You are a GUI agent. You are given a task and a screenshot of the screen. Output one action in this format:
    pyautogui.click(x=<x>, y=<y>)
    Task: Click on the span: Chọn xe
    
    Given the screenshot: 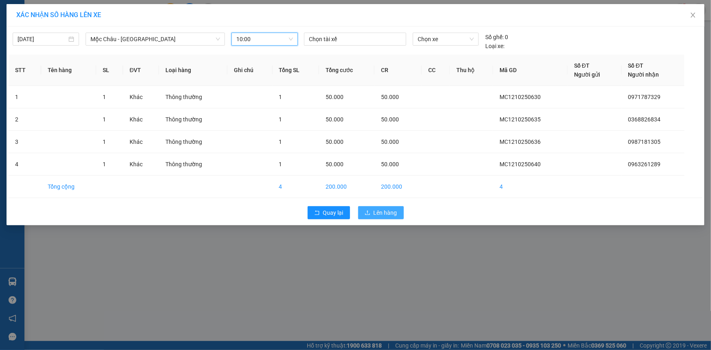 What is the action you would take?
    pyautogui.click(x=446, y=39)
    